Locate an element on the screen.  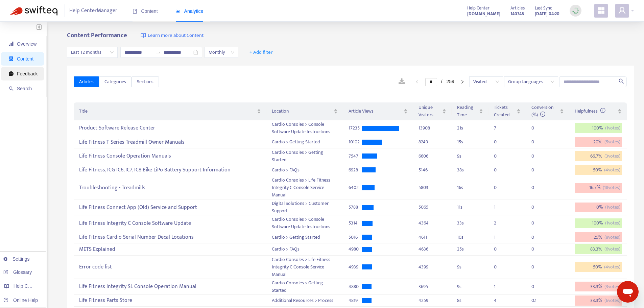
div: 16.7 % is located at coordinates (598, 188).